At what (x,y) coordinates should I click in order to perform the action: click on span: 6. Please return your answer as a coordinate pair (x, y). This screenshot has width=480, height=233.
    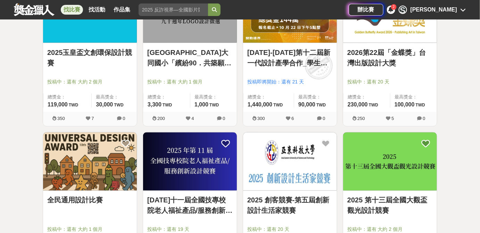
    Looking at the image, I should click on (292, 118).